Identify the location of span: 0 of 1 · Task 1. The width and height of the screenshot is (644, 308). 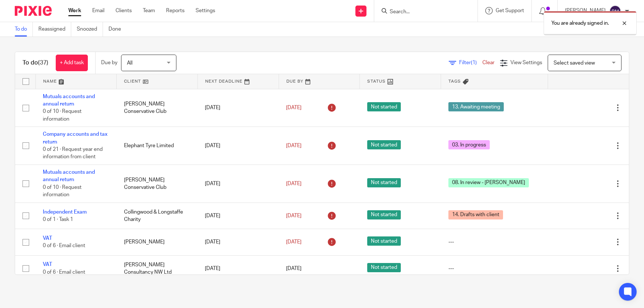
(58, 219).